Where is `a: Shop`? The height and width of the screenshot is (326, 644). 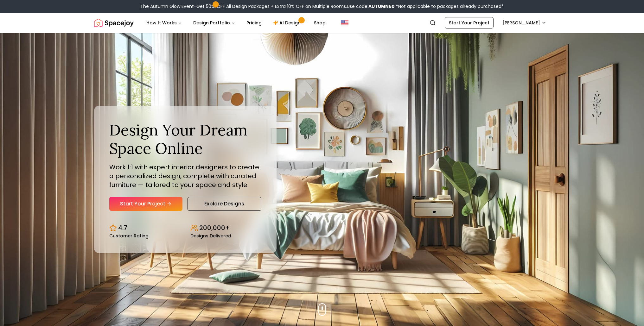 a: Shop is located at coordinates (319, 23).